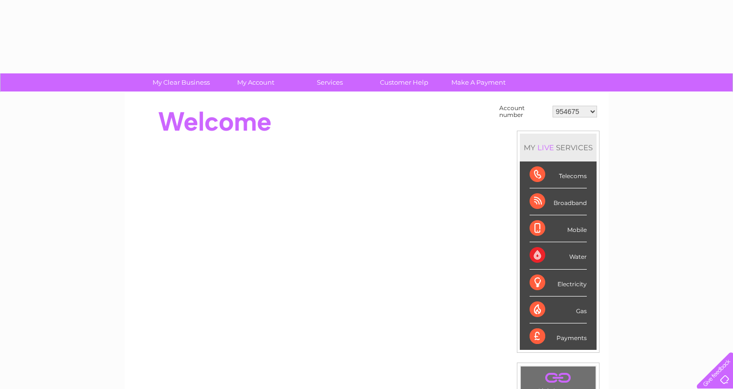 The height and width of the screenshot is (389, 733). What do you see at coordinates (255, 82) in the screenshot?
I see `a: My Account` at bounding box center [255, 82].